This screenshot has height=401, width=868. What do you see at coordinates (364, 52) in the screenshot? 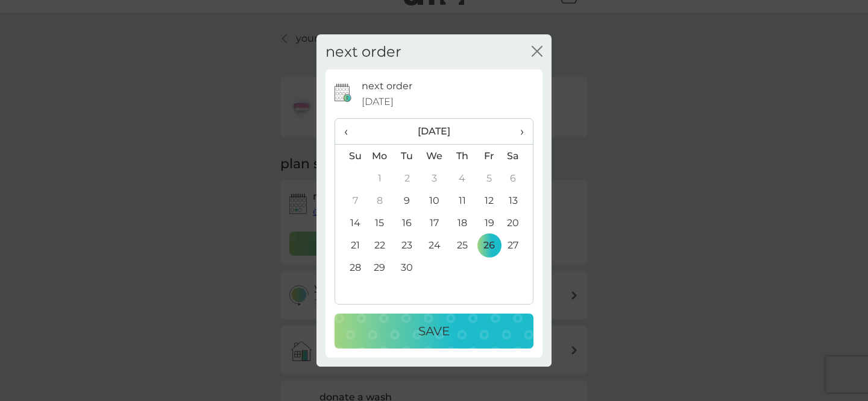
I see `h2: next order` at bounding box center [364, 52].